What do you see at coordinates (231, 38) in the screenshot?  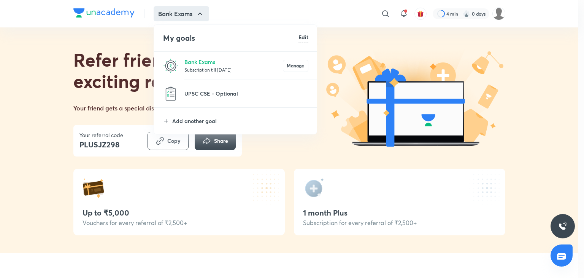 I see `h4: My goals` at bounding box center [231, 38].